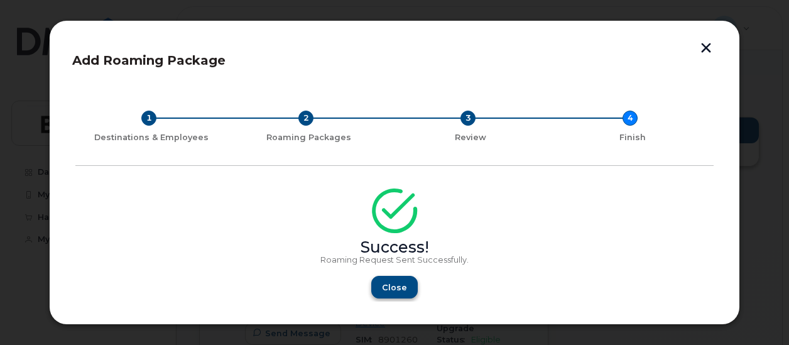 The width and height of the screenshot is (789, 345). I want to click on p: Roaming Request Sent Successfully., so click(394, 260).